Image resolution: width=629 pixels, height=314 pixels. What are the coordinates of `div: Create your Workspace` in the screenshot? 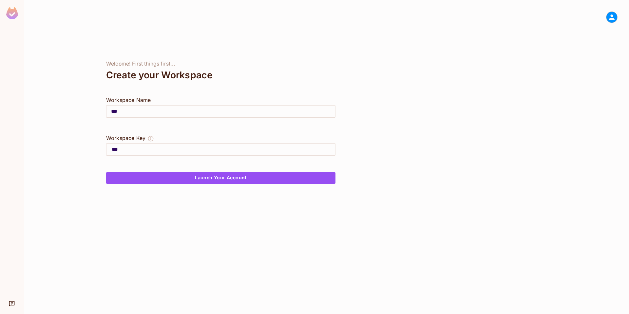 It's located at (221, 75).